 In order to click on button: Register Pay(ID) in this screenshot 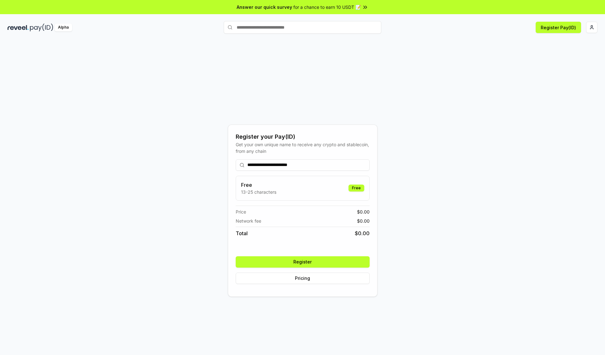, I will do `click(558, 27)`.